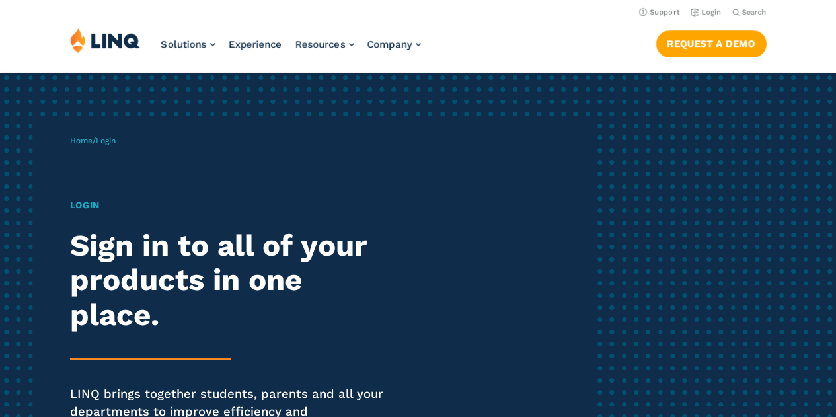 This screenshot has height=417, width=836. What do you see at coordinates (325, 44) in the screenshot?
I see `a: Resources` at bounding box center [325, 44].